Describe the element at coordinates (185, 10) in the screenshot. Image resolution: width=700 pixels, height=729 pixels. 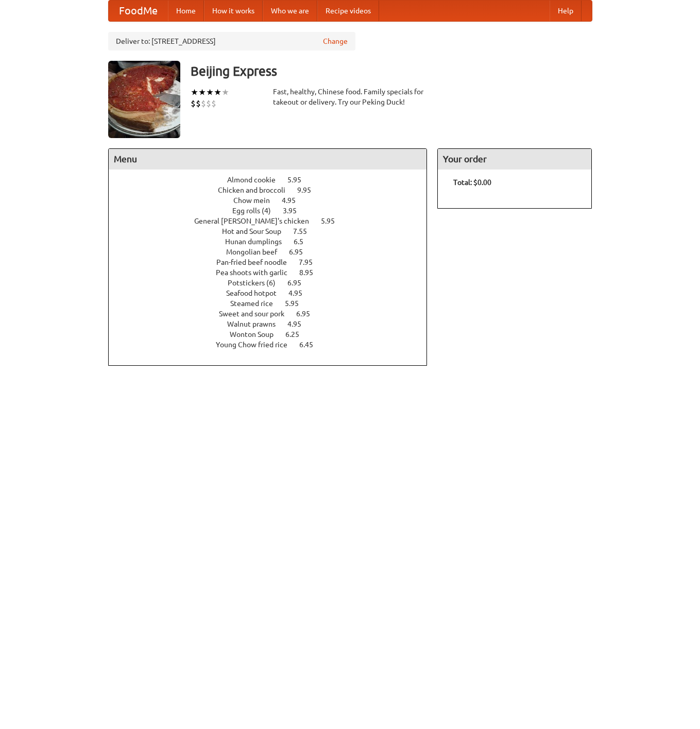
I see `a: Home` at that location.